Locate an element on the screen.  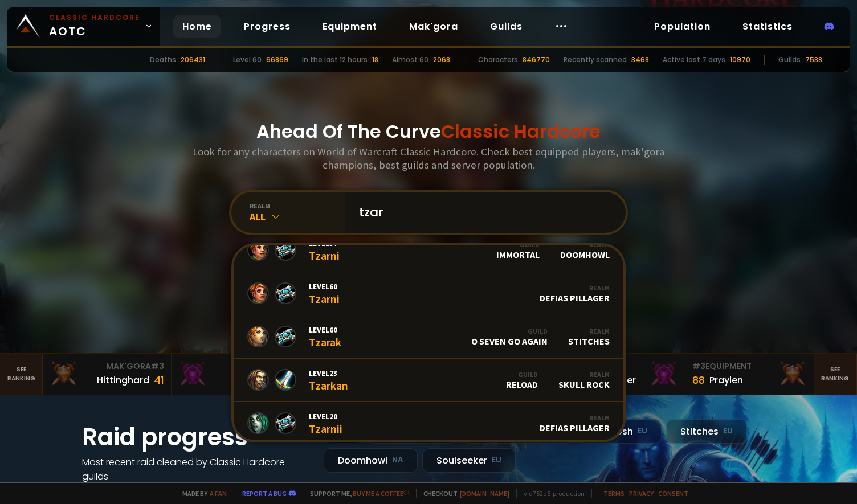
div: 846770 is located at coordinates (536, 60).